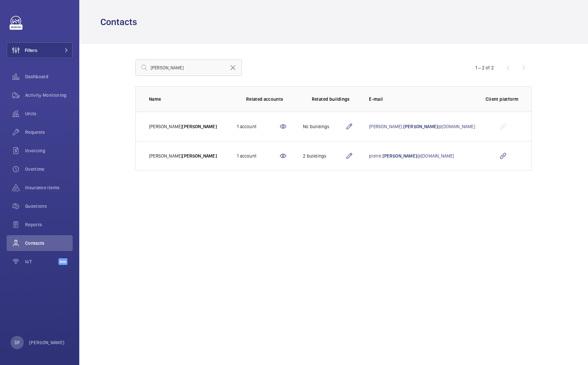 This screenshot has width=588, height=365. I want to click on span: Filters, so click(31, 50).